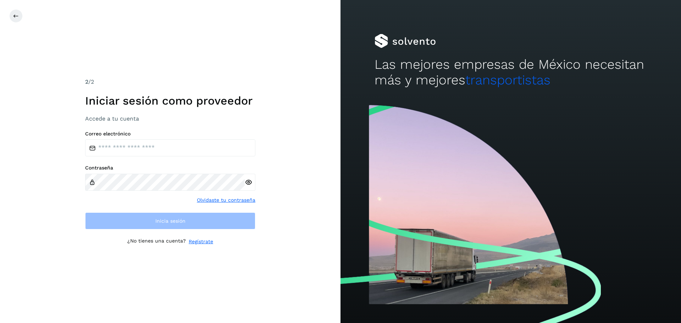 The width and height of the screenshot is (681, 323). What do you see at coordinates (508, 80) in the screenshot?
I see `span: transportistas` at bounding box center [508, 80].